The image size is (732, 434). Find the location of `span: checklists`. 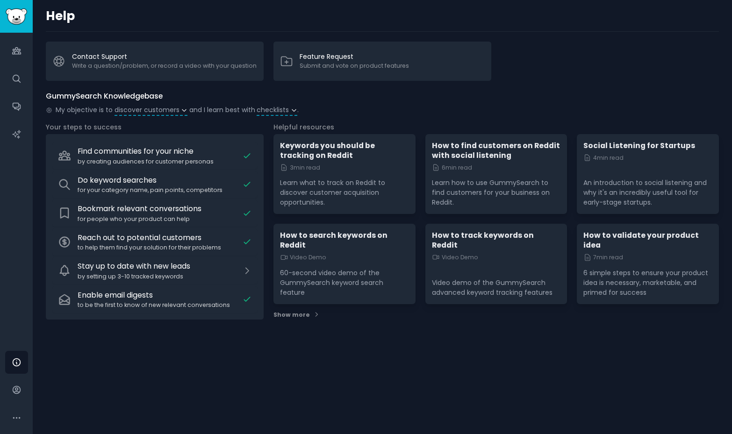

span: checklists is located at coordinates (272, 110).